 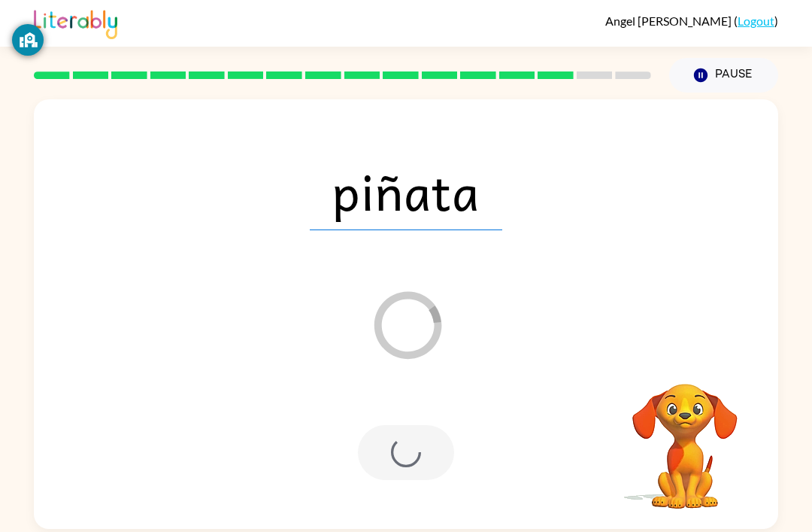 I want to click on button: GoGuardian Privacy Information, so click(x=28, y=40).